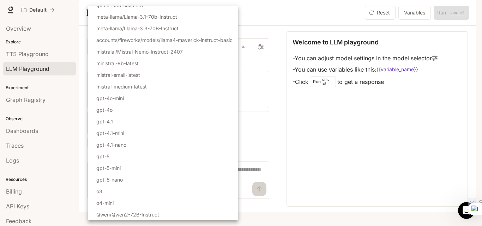  I want to click on p: meta-llama/Llama-3.1-70b-Instruct, so click(136, 17).